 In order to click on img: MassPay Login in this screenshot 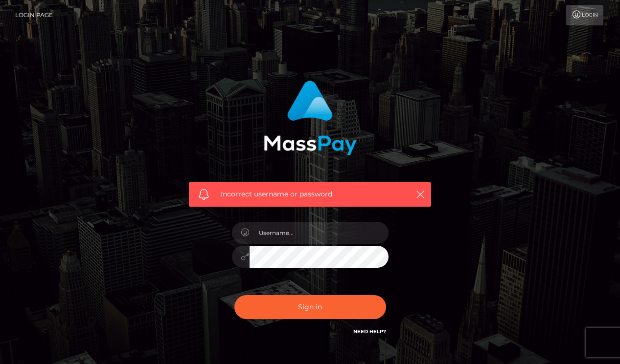, I will do `click(310, 118)`.